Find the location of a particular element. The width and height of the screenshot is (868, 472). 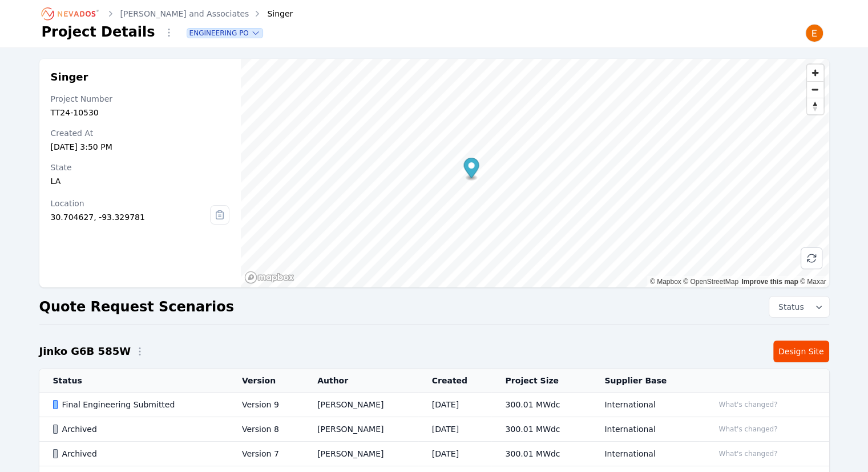

th: Status is located at coordinates (134, 380).